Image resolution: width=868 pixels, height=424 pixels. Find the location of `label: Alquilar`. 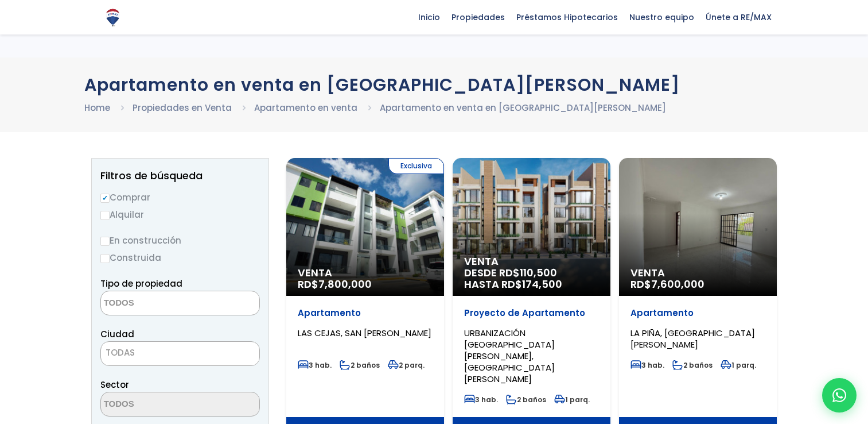

label: Alquilar is located at coordinates (180, 214).